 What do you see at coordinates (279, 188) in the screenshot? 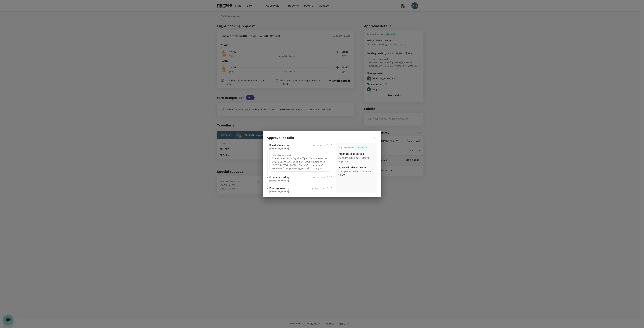
I see `span: Final approval by` at bounding box center [279, 188].